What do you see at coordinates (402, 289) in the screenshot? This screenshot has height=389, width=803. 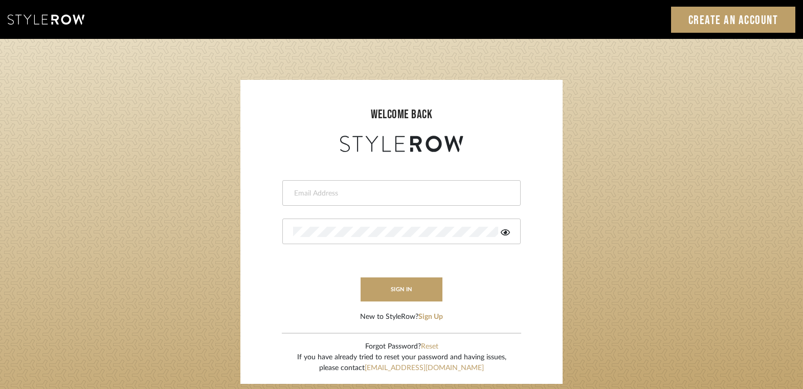 I see `button: sign in` at bounding box center [402, 289].